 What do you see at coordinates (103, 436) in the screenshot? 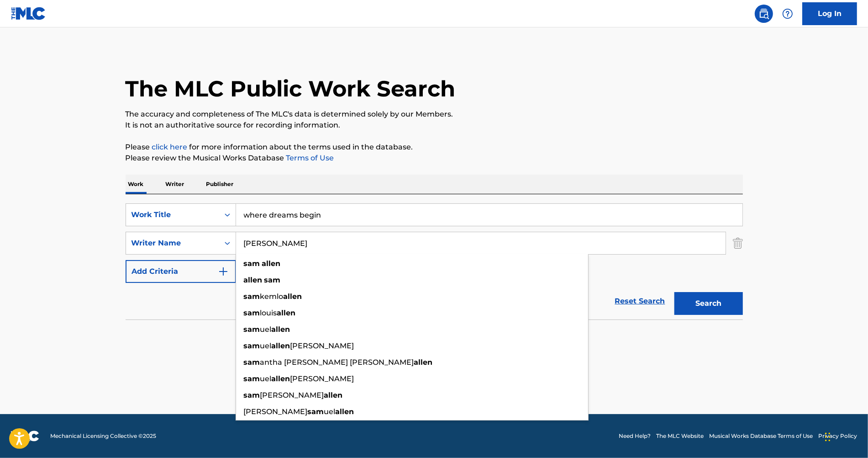
I see `span: Mechanical Licensing Collective © 2025` at bounding box center [103, 436].